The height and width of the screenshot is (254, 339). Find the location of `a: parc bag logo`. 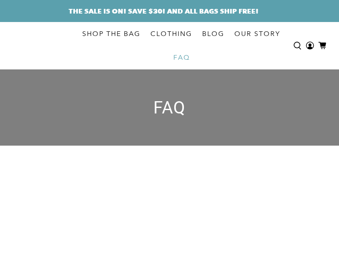

a: parc bag logo is located at coordinates (42, 45).